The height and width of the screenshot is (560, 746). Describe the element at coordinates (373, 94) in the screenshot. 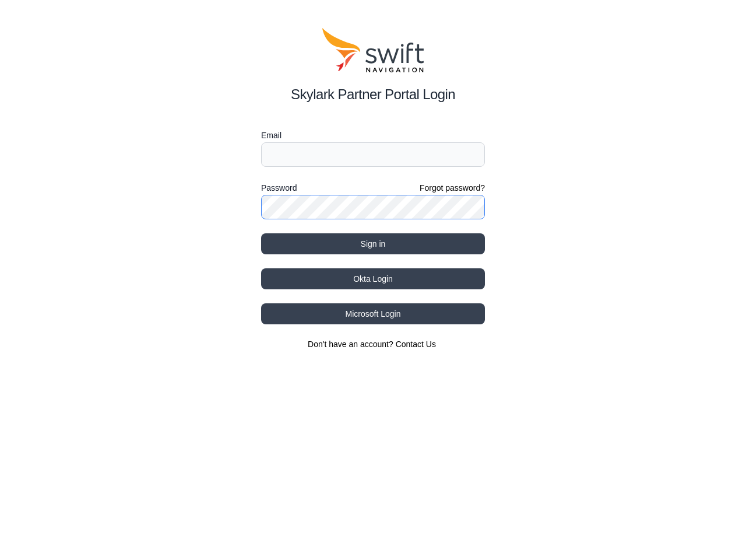

I see `h2: Skylark Partner Portal Login` at that location.